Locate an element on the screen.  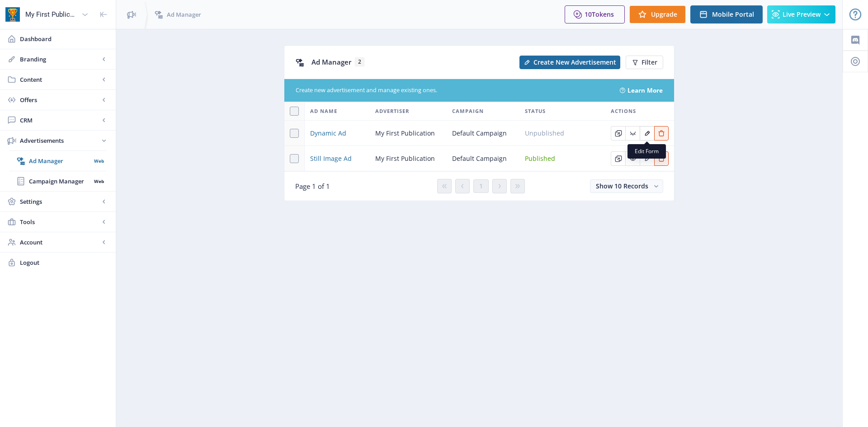
span: Filter is located at coordinates (649, 63).